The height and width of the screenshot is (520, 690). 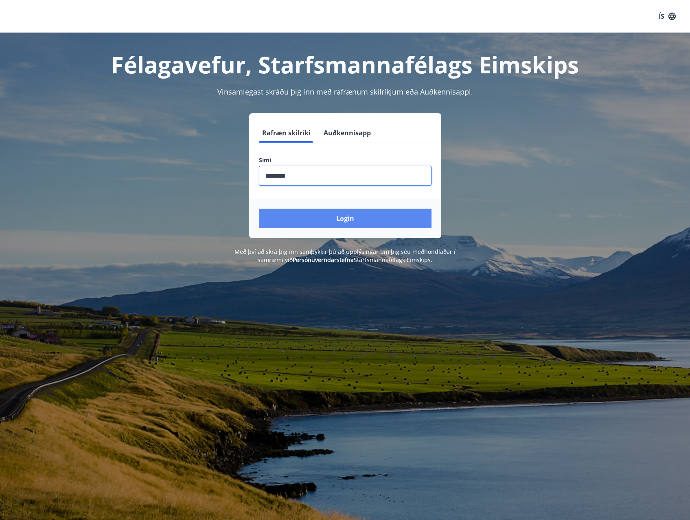 I want to click on h1: Félagavefur, Starfsmannafélags Eimskips, so click(x=345, y=64).